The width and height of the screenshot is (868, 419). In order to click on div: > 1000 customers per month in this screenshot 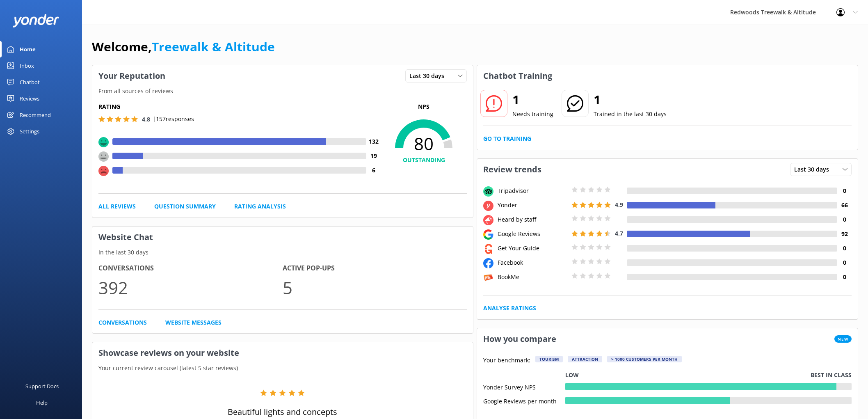, I will do `click(644, 359)`.